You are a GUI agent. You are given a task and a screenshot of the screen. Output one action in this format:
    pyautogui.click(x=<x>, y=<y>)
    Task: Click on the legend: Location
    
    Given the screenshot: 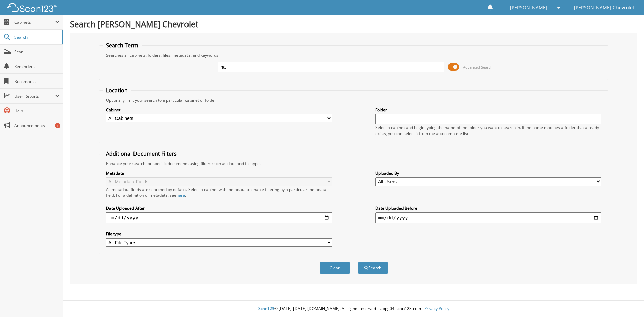 What is the action you would take?
    pyautogui.click(x=117, y=90)
    